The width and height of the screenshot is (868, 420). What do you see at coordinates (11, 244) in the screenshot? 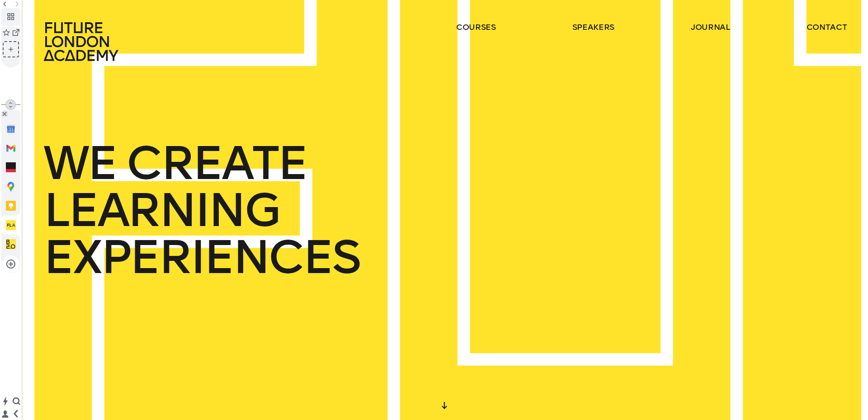
I see `img: 686571d0d7dcfed9bbb2544c_Favicon.ico` at bounding box center [11, 244].